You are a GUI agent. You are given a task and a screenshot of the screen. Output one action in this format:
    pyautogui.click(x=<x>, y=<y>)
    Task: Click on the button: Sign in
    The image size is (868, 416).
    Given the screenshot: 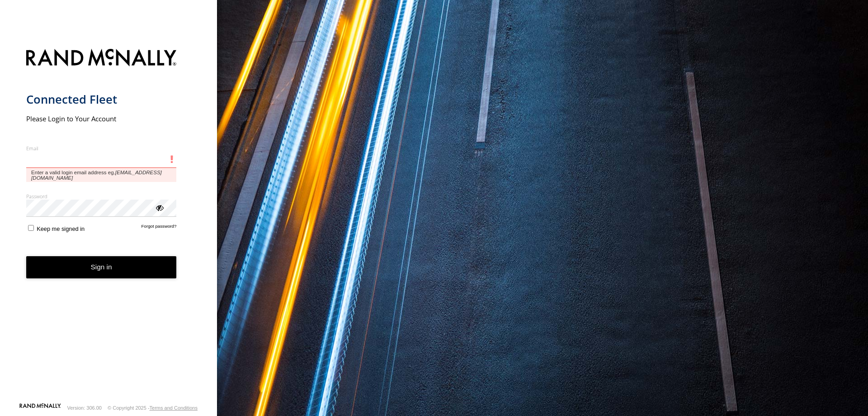 What is the action you would take?
    pyautogui.click(x=102, y=267)
    